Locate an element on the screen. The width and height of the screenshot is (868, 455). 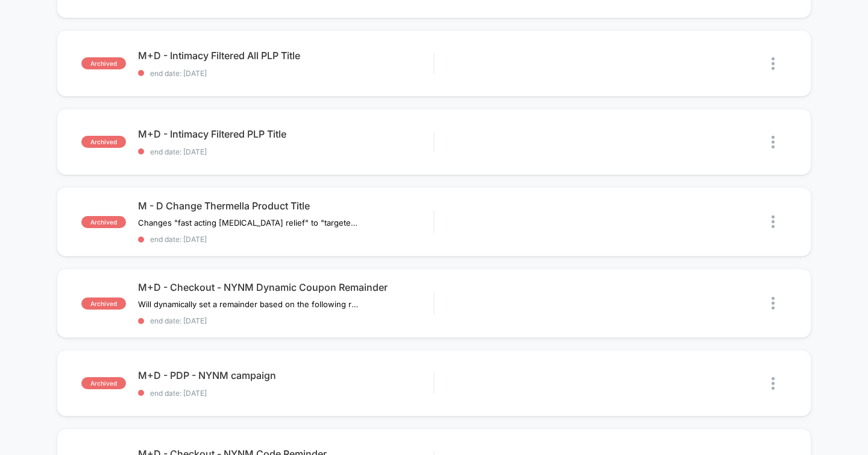
span: M+D - Intimacy Filtered PLP Title is located at coordinates (286, 134).